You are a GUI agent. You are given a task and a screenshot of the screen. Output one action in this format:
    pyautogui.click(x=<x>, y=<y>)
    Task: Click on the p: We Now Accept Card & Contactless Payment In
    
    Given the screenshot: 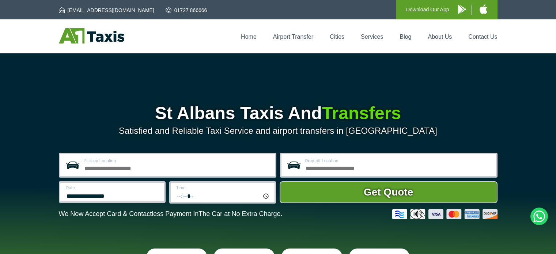 What is the action you would take?
    pyautogui.click(x=171, y=214)
    